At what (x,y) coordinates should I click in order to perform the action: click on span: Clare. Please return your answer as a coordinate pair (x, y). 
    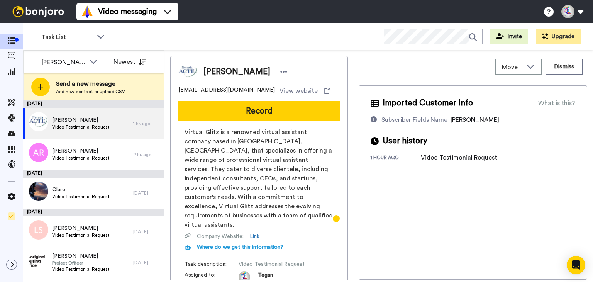
    Looking at the image, I should click on (81, 190).